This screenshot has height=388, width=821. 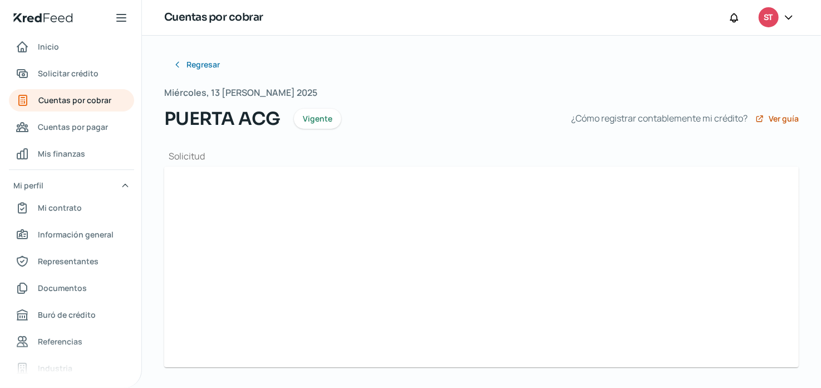 What do you see at coordinates (60, 341) in the screenshot?
I see `span: Referencias` at bounding box center [60, 341].